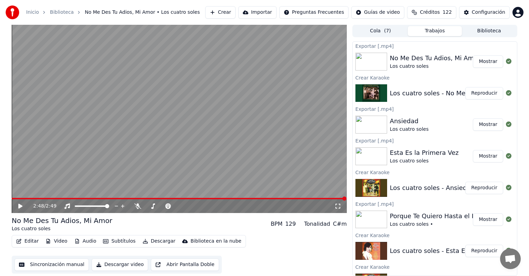 Image resolution: width=529 pixels, height=276 pixels. Describe the element at coordinates (381, 31) in the screenshot. I see `button: Cola` at that location.